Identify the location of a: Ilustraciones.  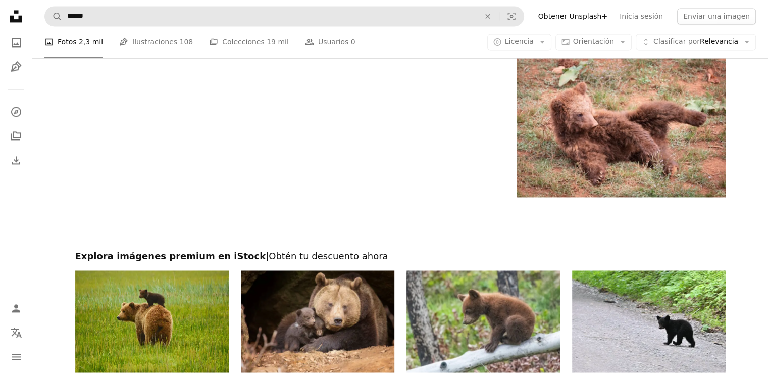
(16, 67).